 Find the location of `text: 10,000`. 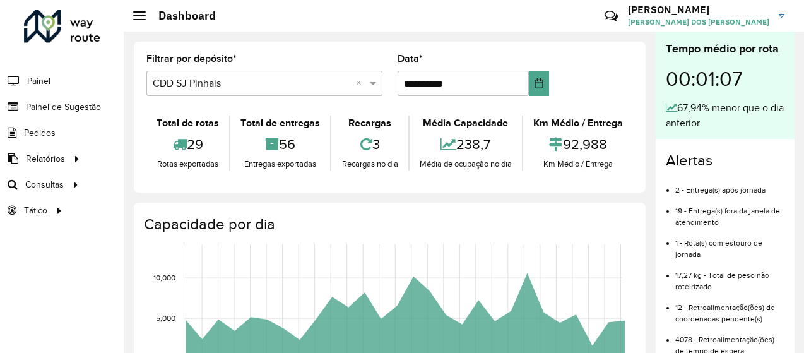

text: 10,000 is located at coordinates (164, 277).